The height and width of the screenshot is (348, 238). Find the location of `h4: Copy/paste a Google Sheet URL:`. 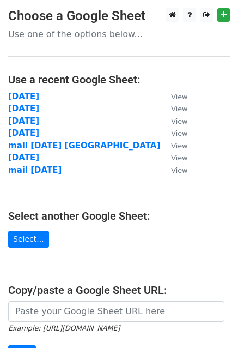

h4: Copy/paste a Google Sheet URL: is located at coordinates (119, 290).